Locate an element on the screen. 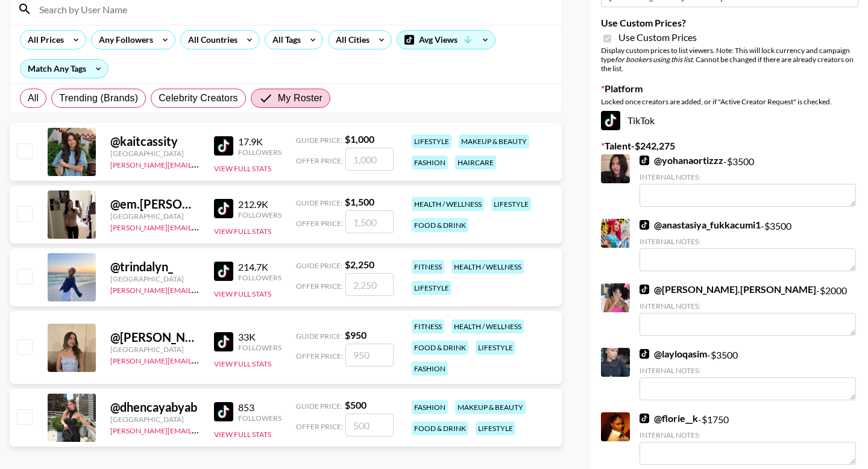 The image size is (868, 469). div: Locked once creators are added, or if "Active Creator Request" is checked. is located at coordinates (729, 102).